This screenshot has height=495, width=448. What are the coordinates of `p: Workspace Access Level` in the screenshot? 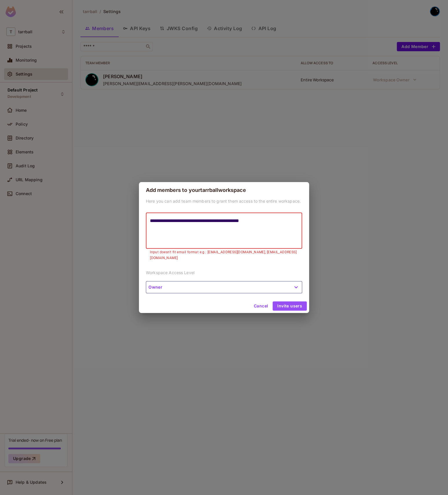 It's located at (224, 272).